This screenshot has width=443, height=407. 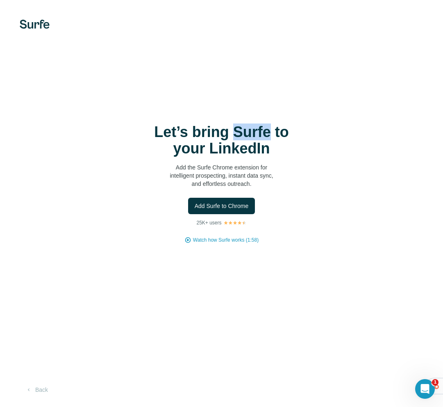 I want to click on button: Add Surfe to Chrome, so click(x=222, y=206).